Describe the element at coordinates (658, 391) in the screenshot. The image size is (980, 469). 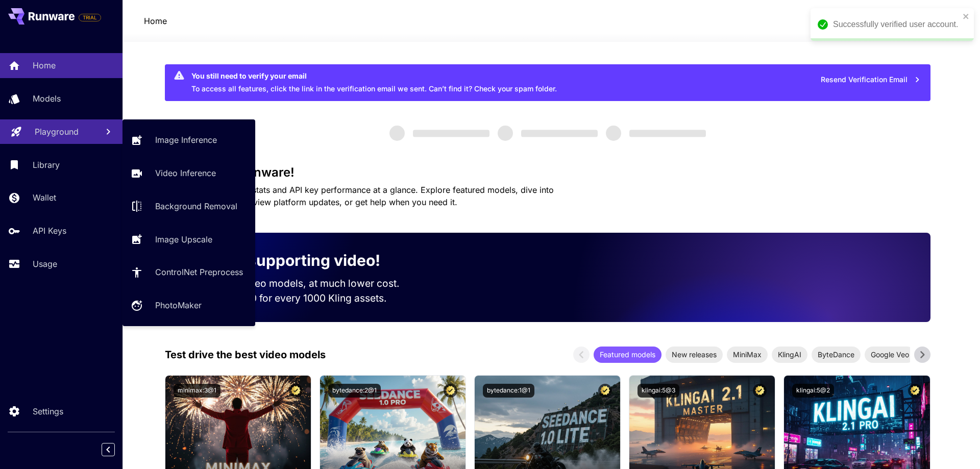
I see `button: klingai:5@3` at that location.